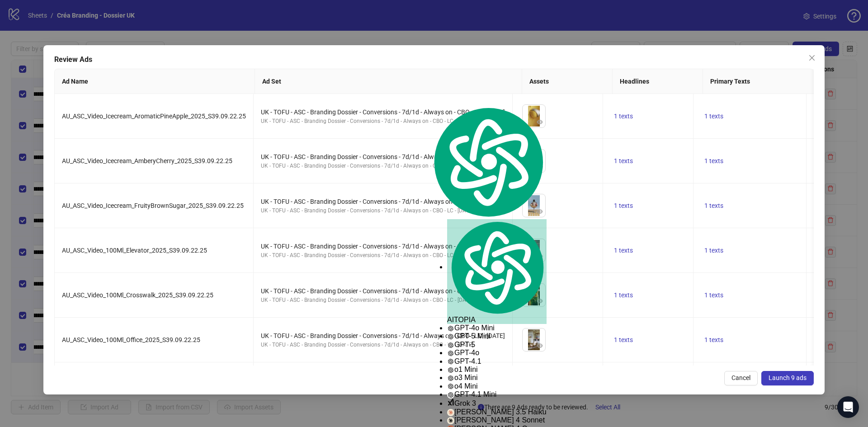 The image size is (868, 427). I want to click on span: AU_ASC_Video_Icecream_AmberyCherry_2025_S39.09.22.25, so click(147, 161).